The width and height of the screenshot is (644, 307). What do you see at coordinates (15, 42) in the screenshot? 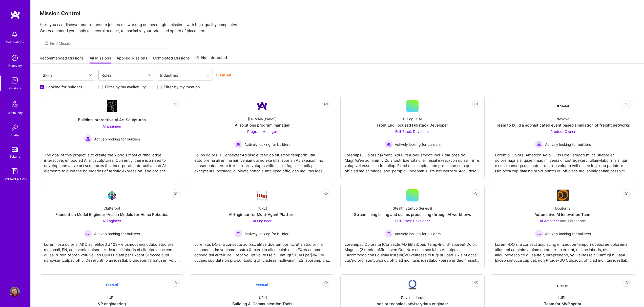
I see `div: Notifications` at bounding box center [15, 42].